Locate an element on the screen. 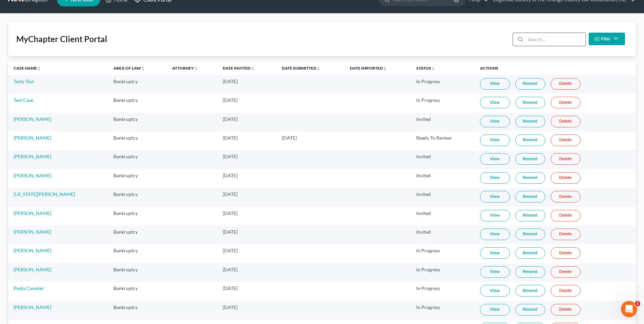  td: Ready To Review is located at coordinates (443, 141).